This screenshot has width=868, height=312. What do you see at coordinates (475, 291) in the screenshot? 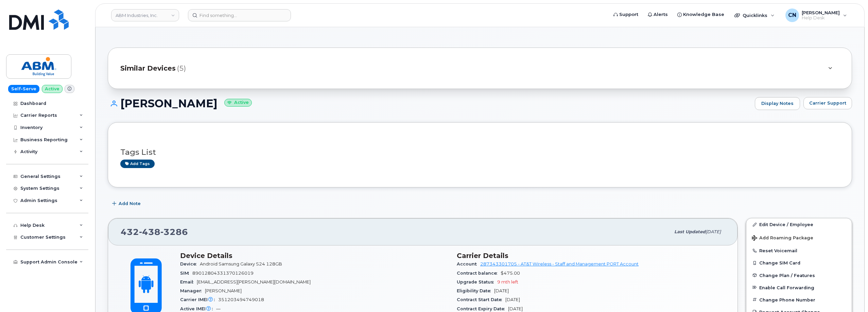
I see `span: Eligibility Date` at bounding box center [475, 291].